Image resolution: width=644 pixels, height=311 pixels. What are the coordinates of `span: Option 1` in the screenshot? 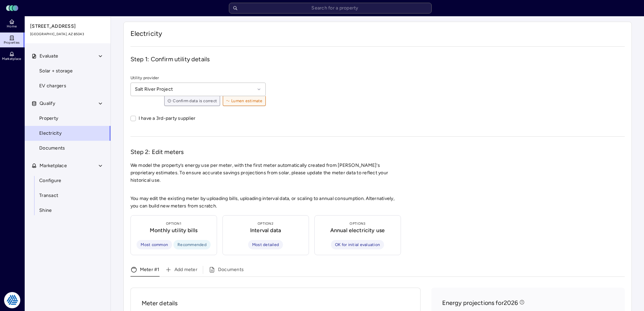 It's located at (174, 224).